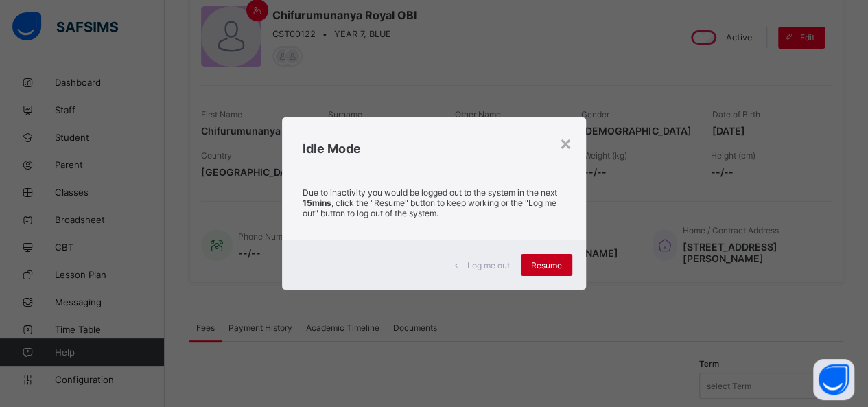  What do you see at coordinates (834, 380) in the screenshot?
I see `button: Open asap` at bounding box center [834, 380].